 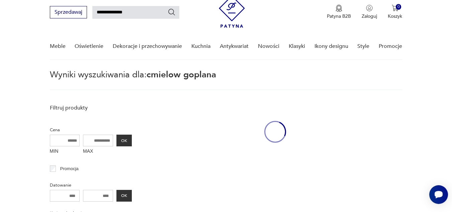 I want to click on div: 0, so click(x=399, y=7).